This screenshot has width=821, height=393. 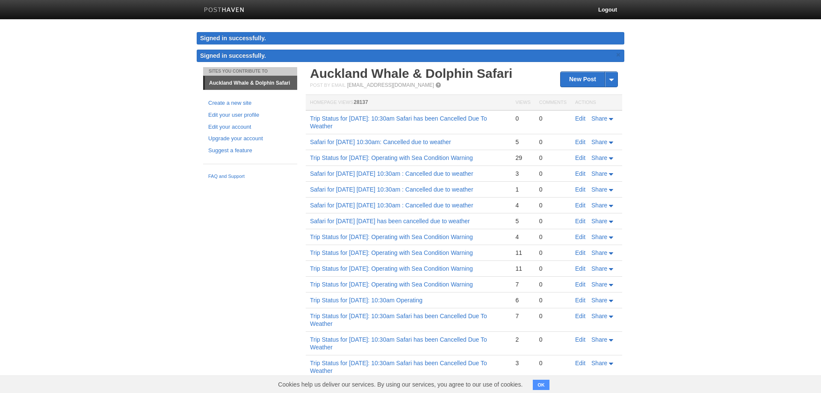 What do you see at coordinates (224, 10) in the screenshot?
I see `img: Posthaven-bar` at bounding box center [224, 10].